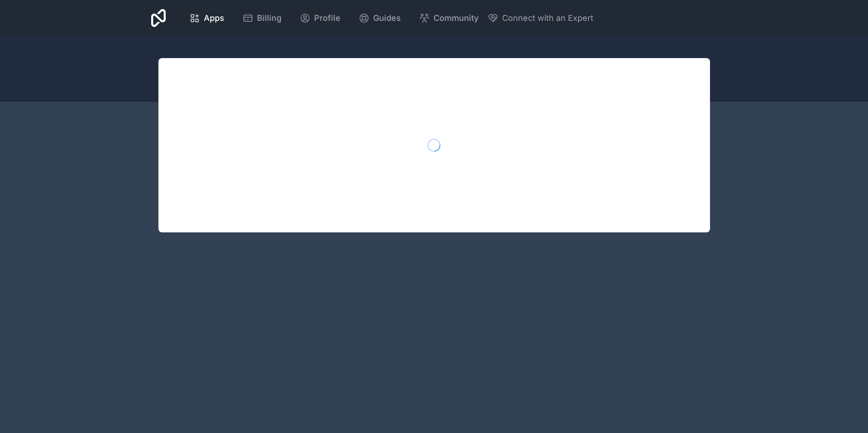 This screenshot has width=868, height=433. Describe the element at coordinates (456, 18) in the screenshot. I see `span: Community` at that location.